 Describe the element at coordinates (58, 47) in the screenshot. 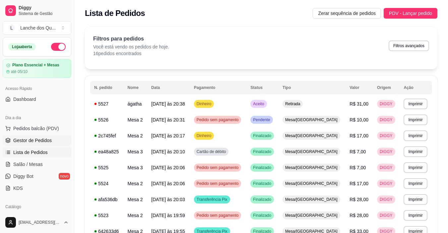

I see `button: Alterar Status` at that location.